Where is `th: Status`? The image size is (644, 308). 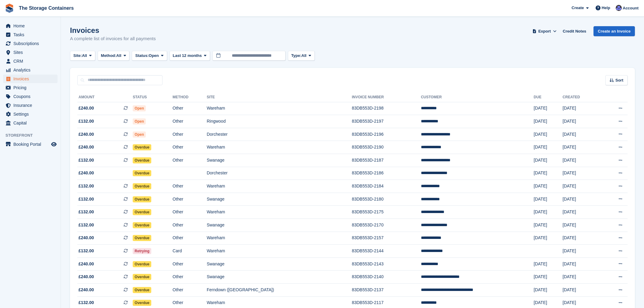
th: Status is located at coordinates (152, 97).